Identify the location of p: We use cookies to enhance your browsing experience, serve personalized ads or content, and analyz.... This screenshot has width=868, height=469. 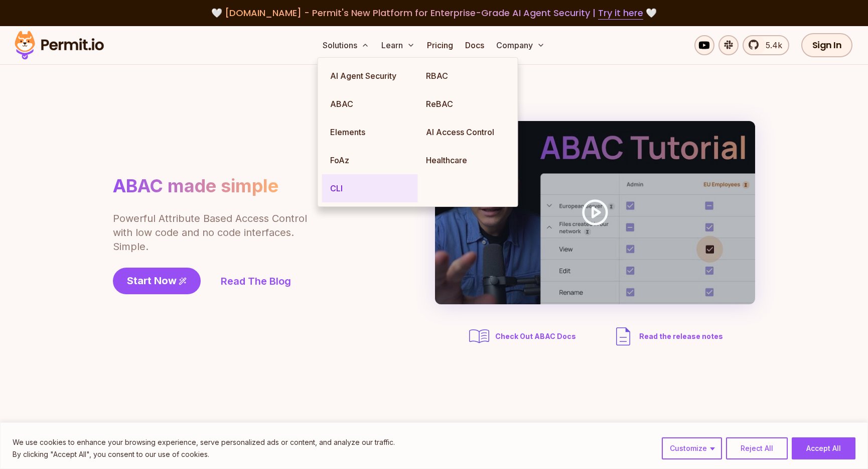
(203, 442).